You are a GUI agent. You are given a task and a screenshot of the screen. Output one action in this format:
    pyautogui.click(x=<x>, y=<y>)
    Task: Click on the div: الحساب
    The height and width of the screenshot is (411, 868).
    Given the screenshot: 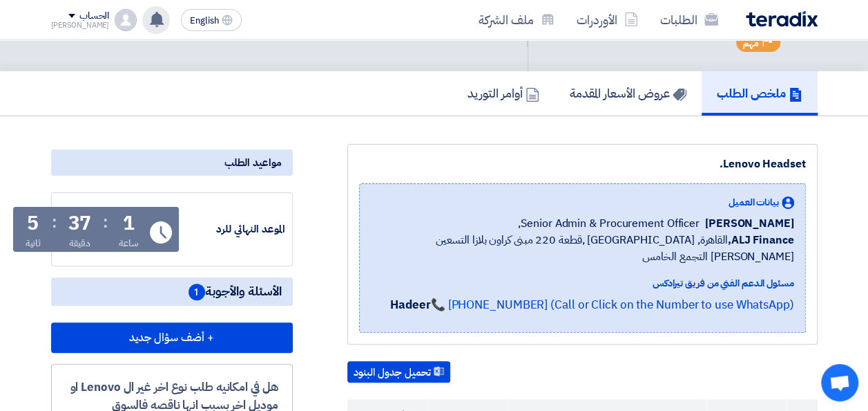 What is the action you would take?
    pyautogui.click(x=94, y=16)
    